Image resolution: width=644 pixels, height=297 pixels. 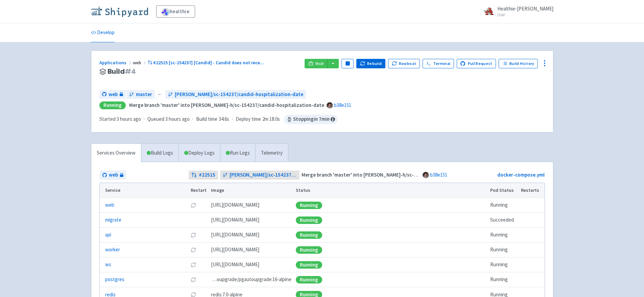 What do you see at coordinates (168, 119) in the screenshot?
I see `span: Queued` at bounding box center [168, 119].